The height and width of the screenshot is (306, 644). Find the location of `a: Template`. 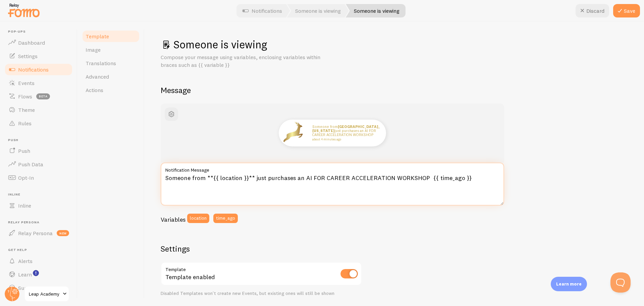

a: Template is located at coordinates (111, 36).